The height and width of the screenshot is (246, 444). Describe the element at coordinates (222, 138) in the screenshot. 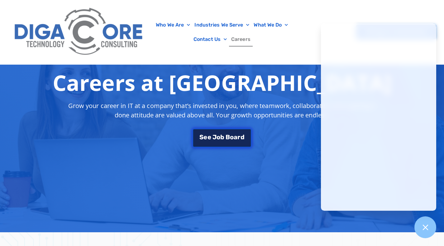

I see `a: See Job Board` at that location.